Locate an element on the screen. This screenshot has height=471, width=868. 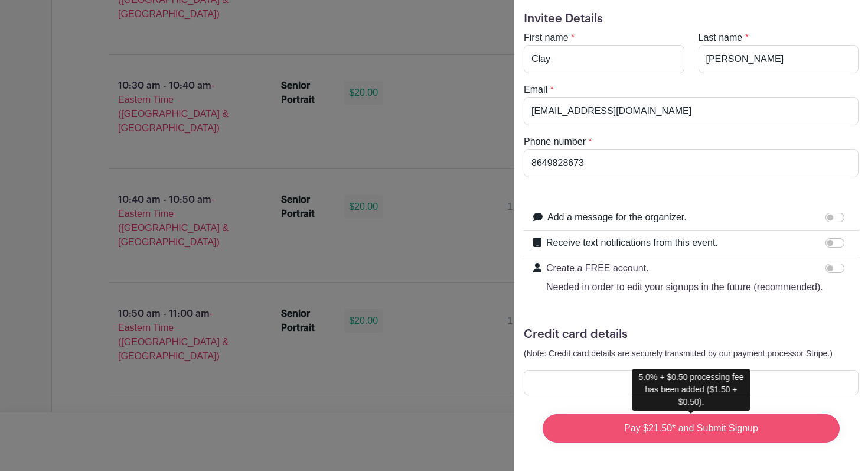
label: Email is located at coordinates (535, 90).